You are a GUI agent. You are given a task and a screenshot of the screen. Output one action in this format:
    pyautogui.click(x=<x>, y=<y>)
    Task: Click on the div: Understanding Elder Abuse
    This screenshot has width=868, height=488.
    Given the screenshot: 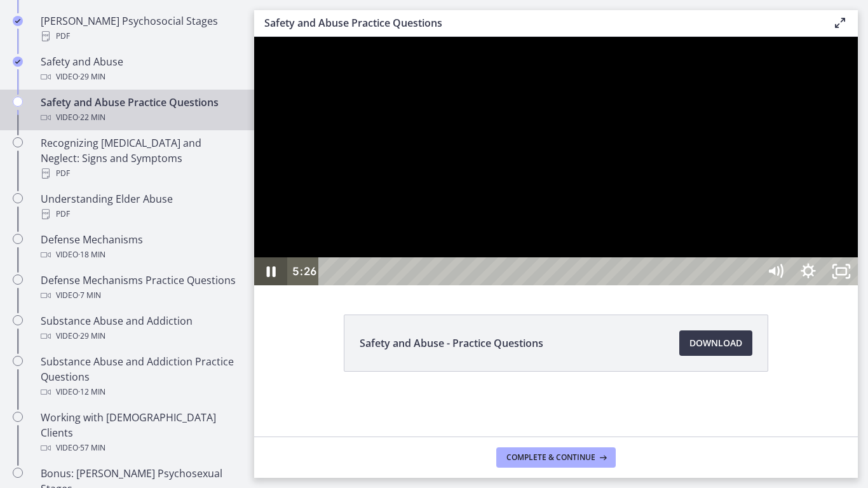 What is the action you would take?
    pyautogui.click(x=140, y=207)
    